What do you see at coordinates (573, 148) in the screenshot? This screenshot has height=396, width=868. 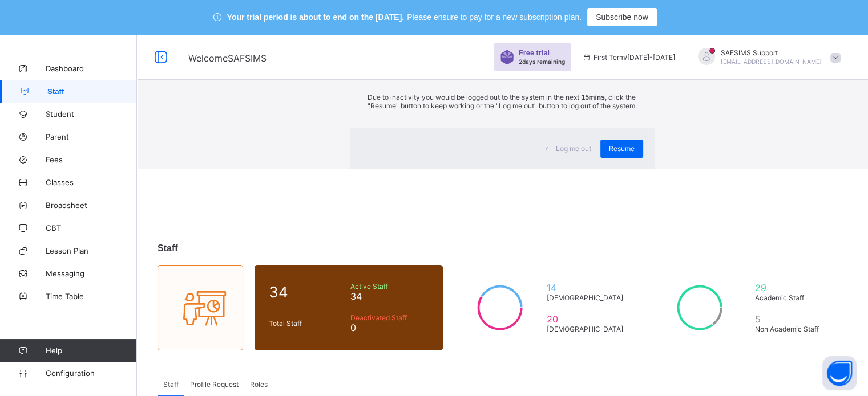 I see `span: Log me out` at bounding box center [573, 148].